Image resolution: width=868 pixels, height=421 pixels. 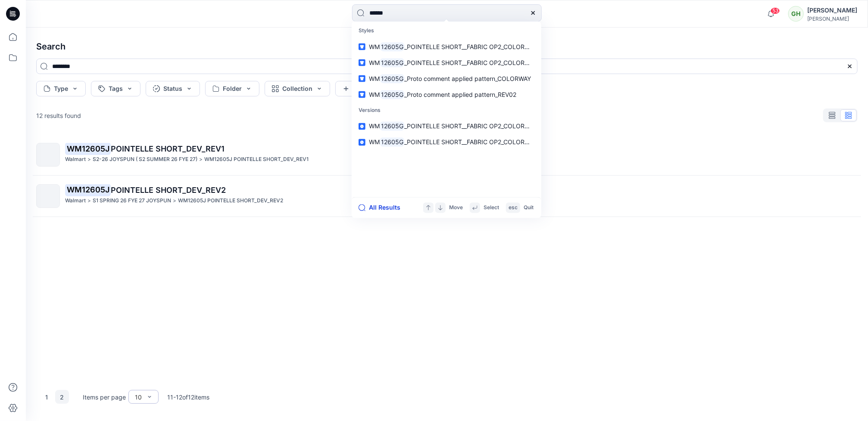 I want to click on span: POINTELLE SHORT_DEV_REV2, so click(x=168, y=190).